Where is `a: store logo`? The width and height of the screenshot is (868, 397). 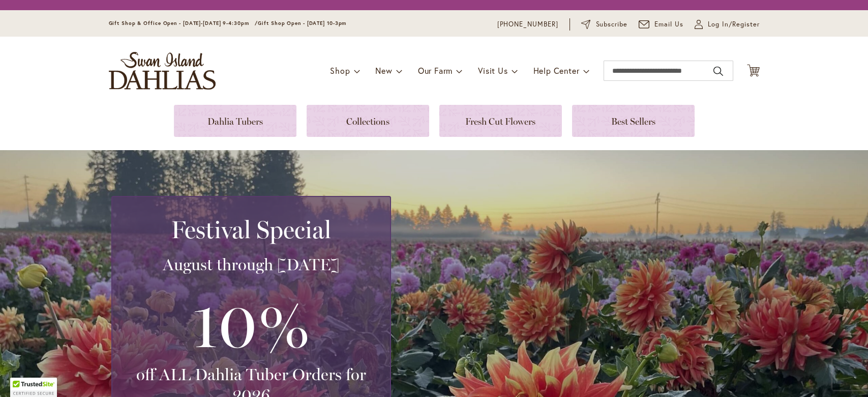 a: store logo is located at coordinates (162, 71).